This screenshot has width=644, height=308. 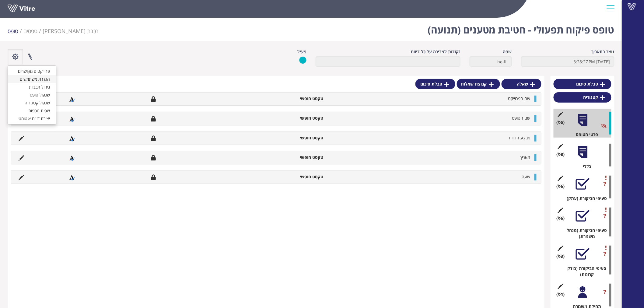 What do you see at coordinates (520, 99) in the screenshot?
I see `span: שם הפרוייקט` at bounding box center [520, 99].